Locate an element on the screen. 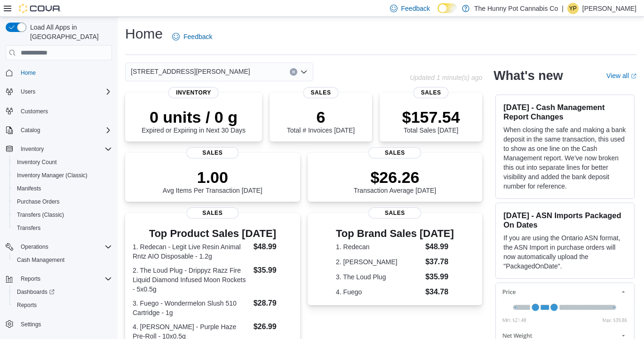  dt: 3. Fuego - Wondermelon Slush 510 Cartridge - 1g is located at coordinates (191, 308).